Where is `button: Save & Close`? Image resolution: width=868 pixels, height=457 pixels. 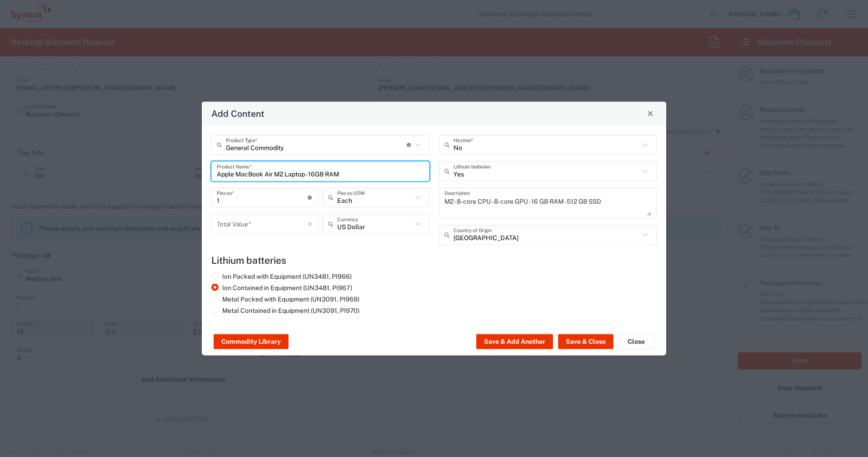
button: Save & Close is located at coordinates (586, 341).